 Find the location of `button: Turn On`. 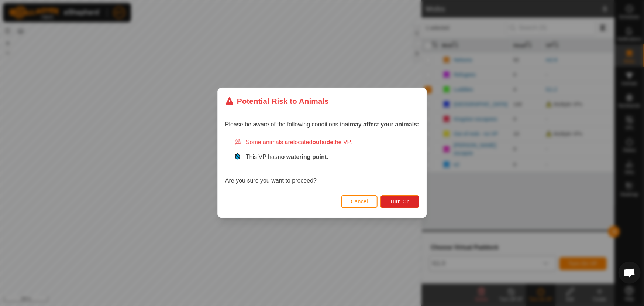

button: Turn On is located at coordinates (400, 201).